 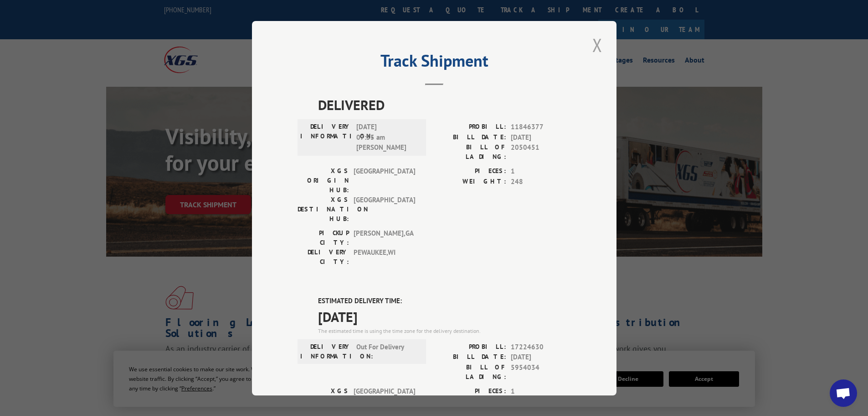 What do you see at coordinates (324, 257) in the screenshot?
I see `label: DELIVERY CITY:` at bounding box center [324, 257].